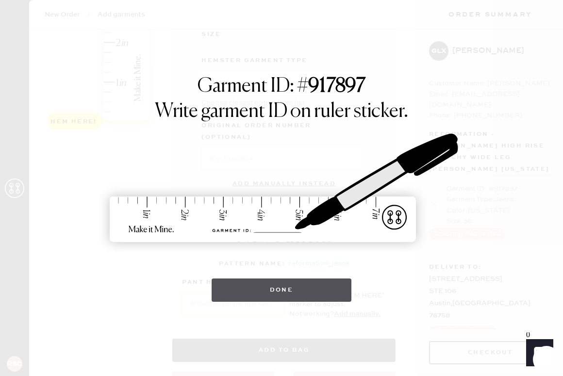 This screenshot has height=376, width=563. I want to click on img: ruler-sticker-sharpie.svg, so click(281, 189).